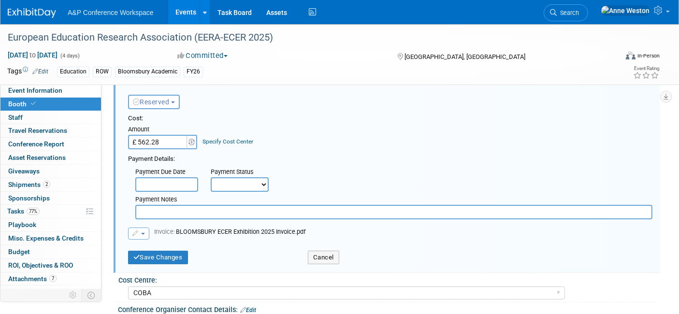 The image size is (679, 314). What do you see at coordinates (53, 278) in the screenshot?
I see `span: 7` at bounding box center [53, 278].